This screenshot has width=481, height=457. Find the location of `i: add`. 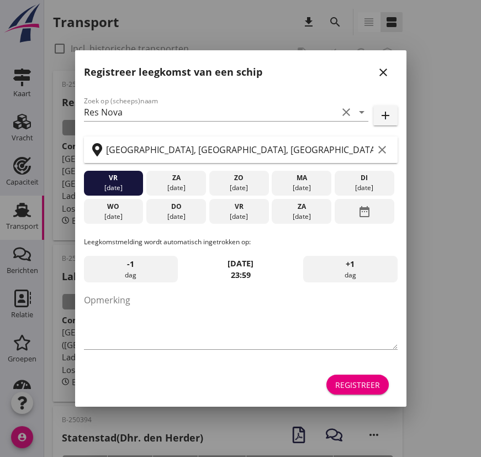

i: add is located at coordinates (386, 115).